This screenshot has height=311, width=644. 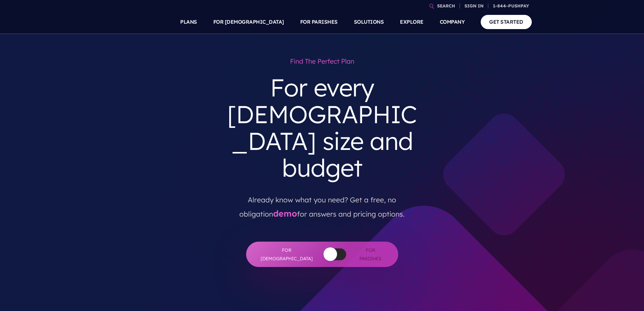 What do you see at coordinates (506, 22) in the screenshot?
I see `a: GET STARTED` at bounding box center [506, 22].